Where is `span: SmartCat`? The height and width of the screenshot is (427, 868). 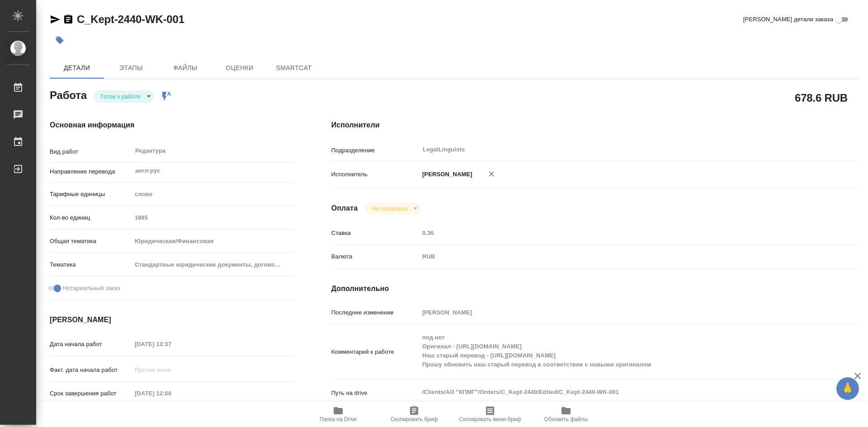 span: SmartCat is located at coordinates (294, 68).